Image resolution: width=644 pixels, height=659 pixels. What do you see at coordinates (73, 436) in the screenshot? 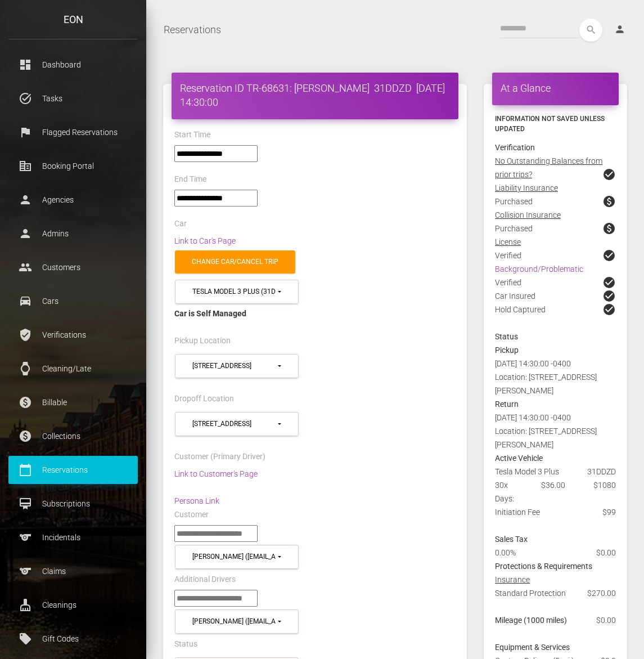
I see `a: paid Collections` at bounding box center [73, 436].